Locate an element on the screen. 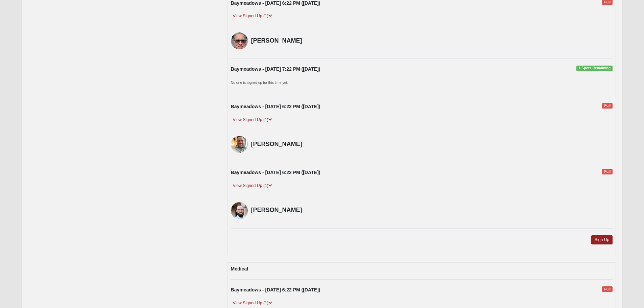  img: Mark Bailey is located at coordinates (239, 144).